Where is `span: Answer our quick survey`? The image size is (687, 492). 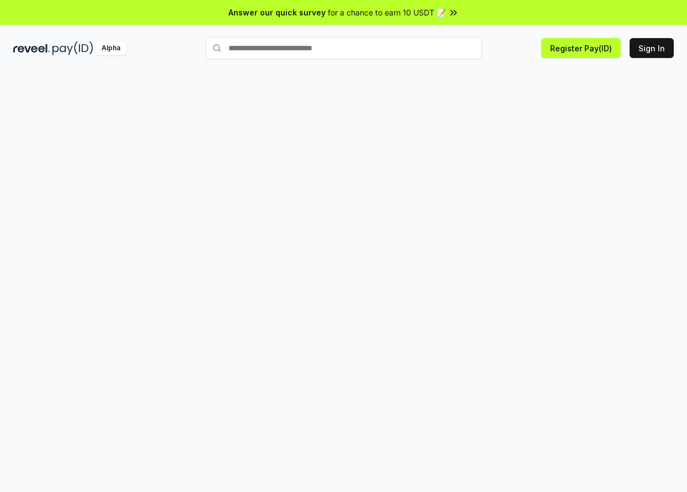 span: Answer our quick survey is located at coordinates (277, 12).